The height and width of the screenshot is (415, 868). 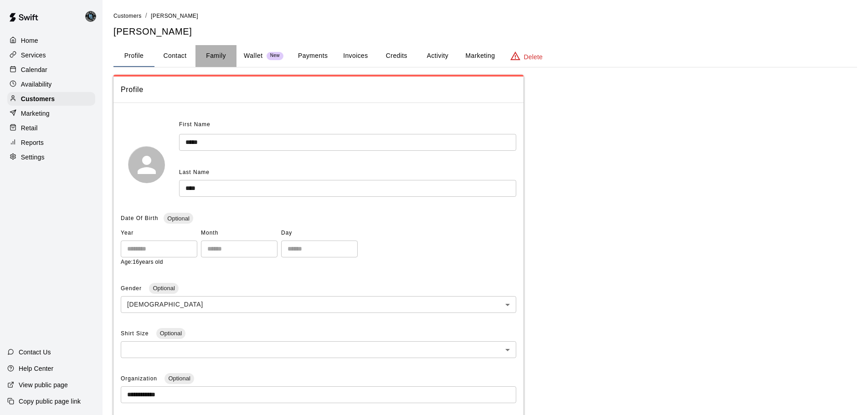 I want to click on span: Age: 16 years old, so click(x=142, y=262).